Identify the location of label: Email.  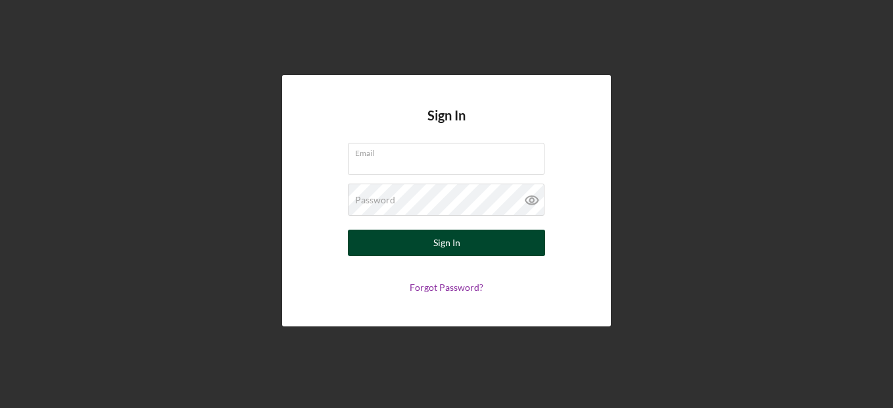
(450, 151).